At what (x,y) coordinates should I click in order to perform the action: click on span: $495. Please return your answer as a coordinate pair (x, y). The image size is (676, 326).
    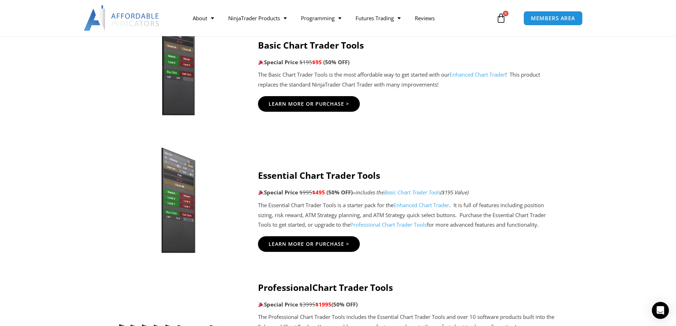
    Looking at the image, I should click on (319, 192).